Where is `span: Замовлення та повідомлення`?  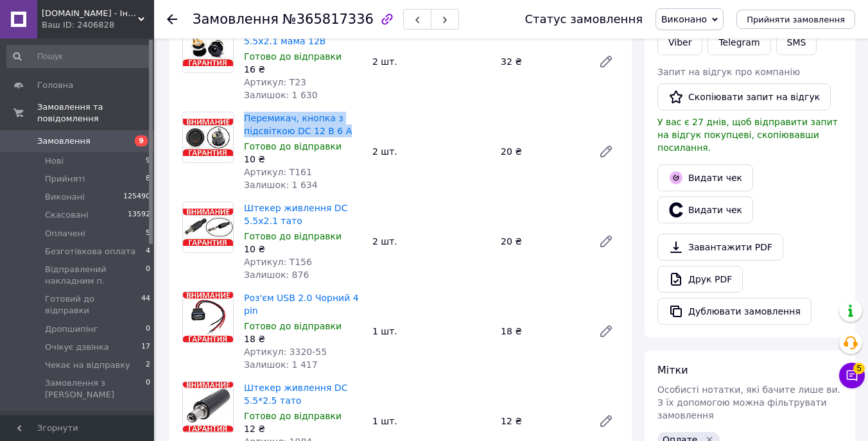 span: Замовлення та повідомлення is located at coordinates (96, 112).